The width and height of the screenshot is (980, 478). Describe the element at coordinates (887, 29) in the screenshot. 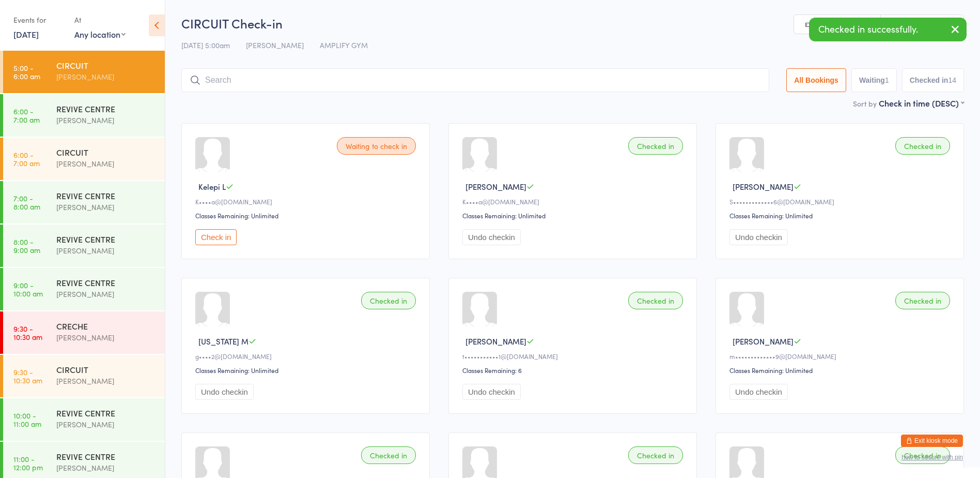

I see `div: Checked in successfully.` at that location.